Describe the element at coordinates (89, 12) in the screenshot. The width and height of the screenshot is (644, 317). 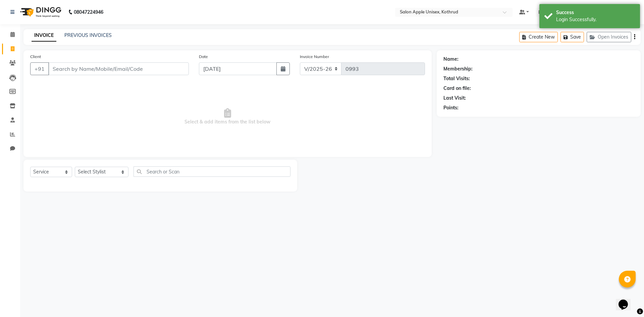
I see `b: 08047224946` at that location.